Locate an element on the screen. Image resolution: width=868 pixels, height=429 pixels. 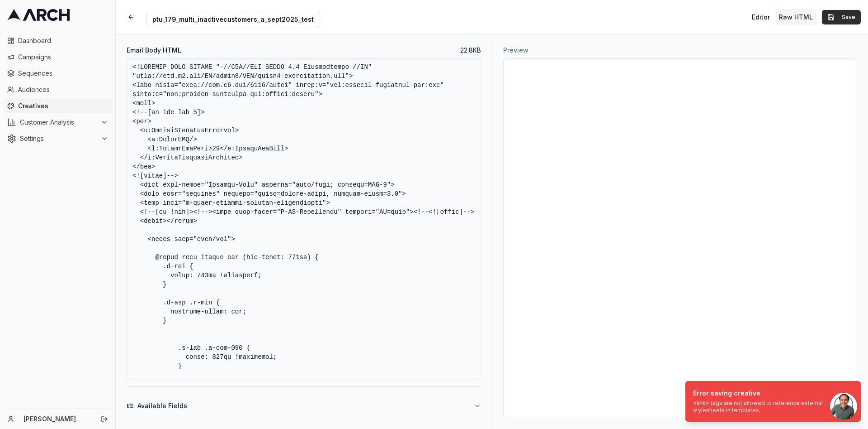
span: Settings is located at coordinates (58, 138).